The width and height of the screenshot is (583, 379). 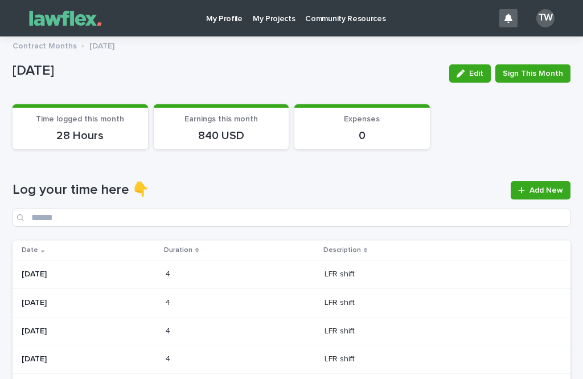 I want to click on p: Duration, so click(x=178, y=250).